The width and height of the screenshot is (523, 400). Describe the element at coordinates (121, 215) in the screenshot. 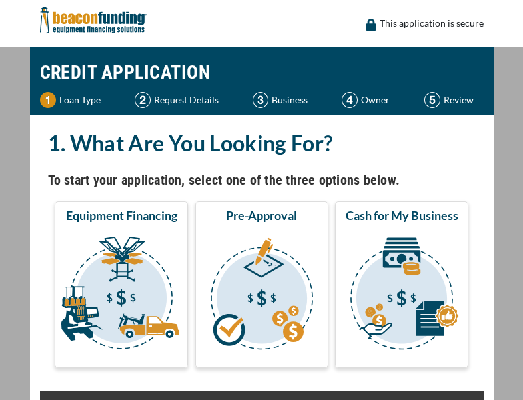

I see `span: Equipment Financing` at that location.